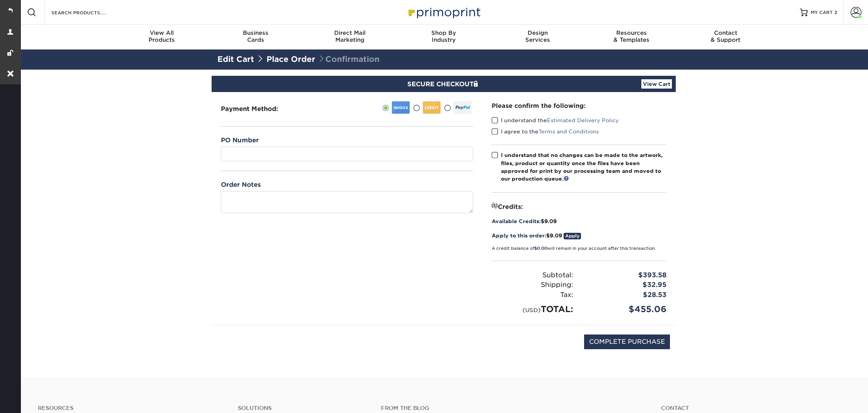  I want to click on a: Terms and Conditions, so click(569, 132).